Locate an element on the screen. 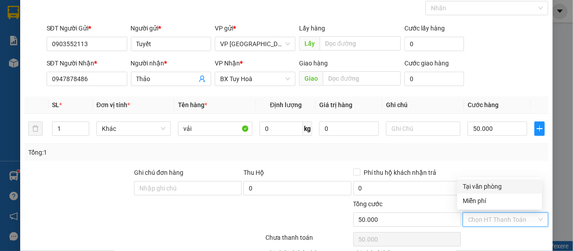 This screenshot has height=251, width=573. span: Giao hàng is located at coordinates (314, 63).